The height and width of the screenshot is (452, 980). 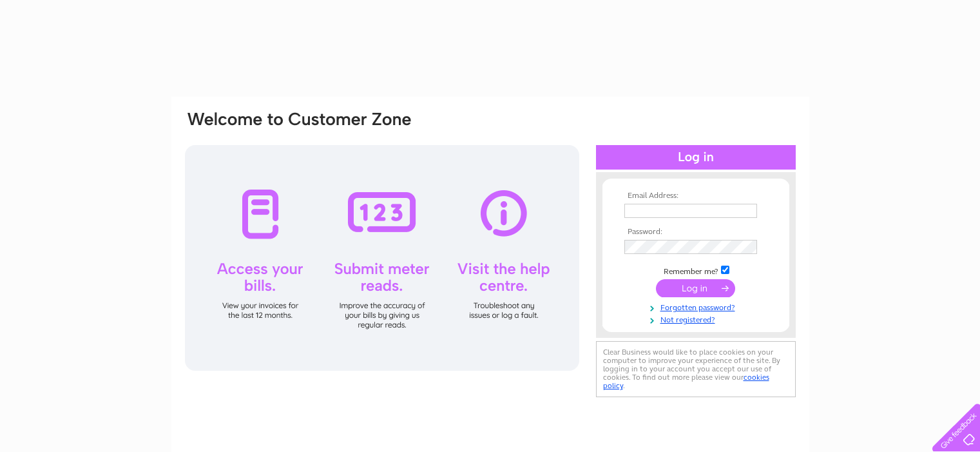 What do you see at coordinates (697, 306) in the screenshot?
I see `a: Forgotten password?` at bounding box center [697, 306].